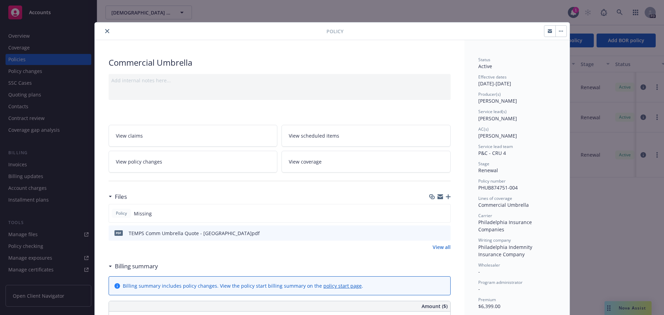 The image size is (664, 315). I want to click on span: Stage, so click(484, 164).